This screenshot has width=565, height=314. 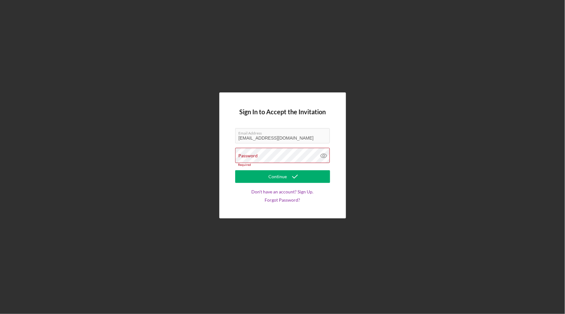 What do you see at coordinates (282, 112) in the screenshot?
I see `h4: Sign In to Accept the Invitation` at bounding box center [282, 112].